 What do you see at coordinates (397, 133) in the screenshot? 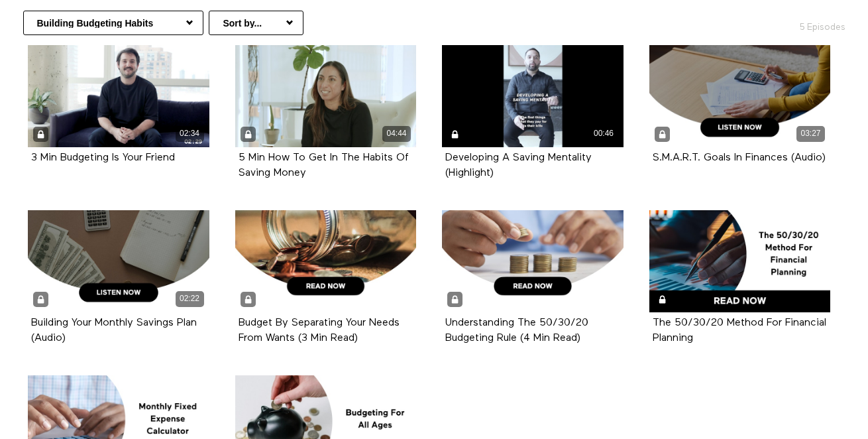
I see `div: 04:44` at bounding box center [397, 133].